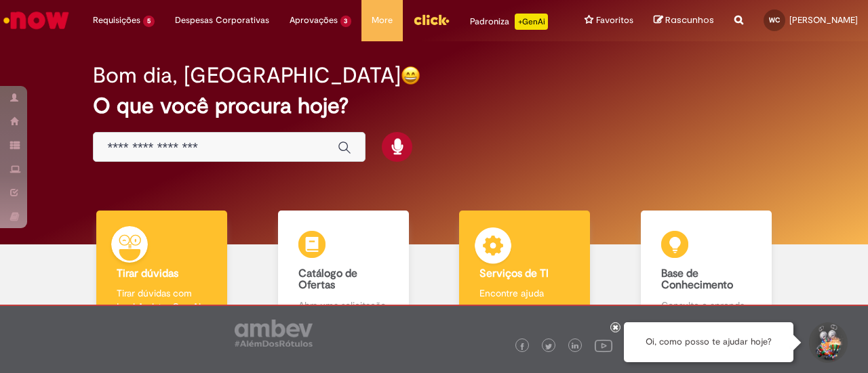 Image resolution: width=868 pixels, height=373 pixels. What do you see at coordinates (222, 20) in the screenshot?
I see `span: Despesas Corporativas` at bounding box center [222, 20].